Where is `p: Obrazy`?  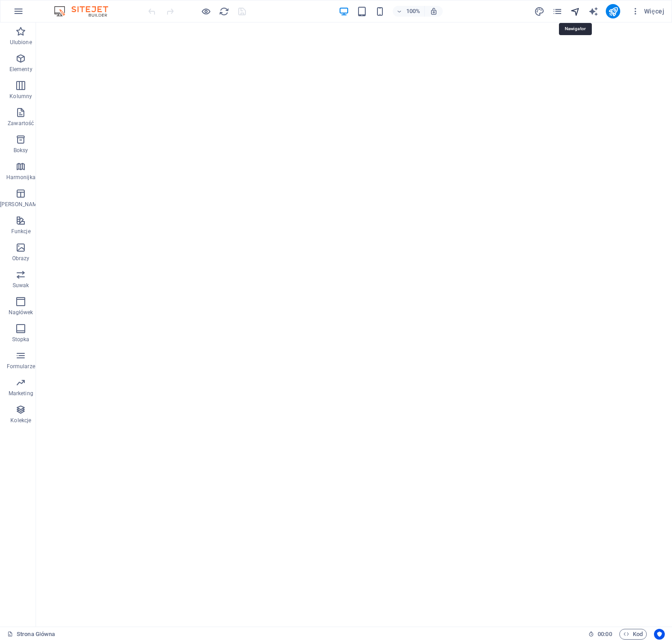
p: Obrazy is located at coordinates (21, 258).